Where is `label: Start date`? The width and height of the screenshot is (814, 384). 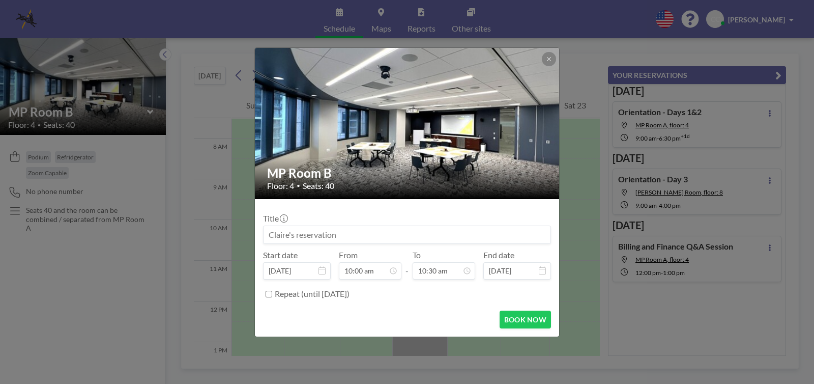 label: Start date is located at coordinates (280, 255).